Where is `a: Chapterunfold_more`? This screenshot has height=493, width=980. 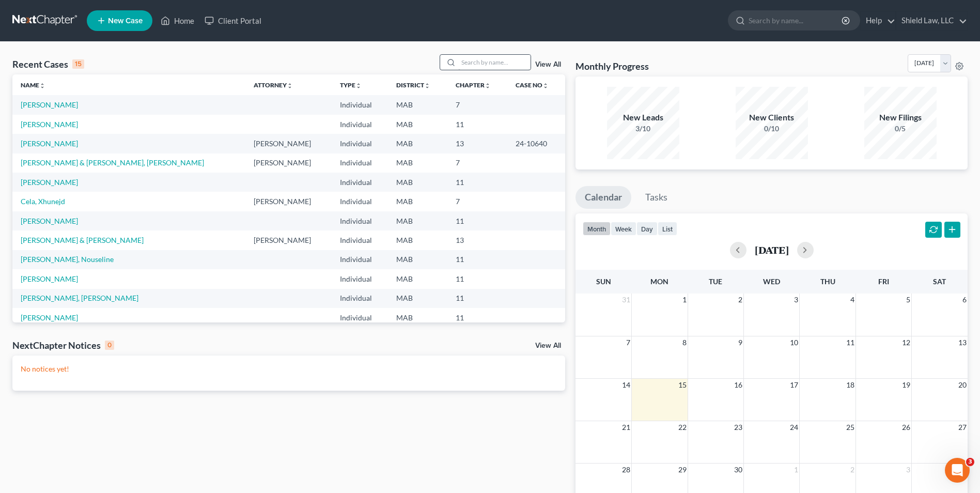 a: Chapterunfold_more is located at coordinates (473, 85).